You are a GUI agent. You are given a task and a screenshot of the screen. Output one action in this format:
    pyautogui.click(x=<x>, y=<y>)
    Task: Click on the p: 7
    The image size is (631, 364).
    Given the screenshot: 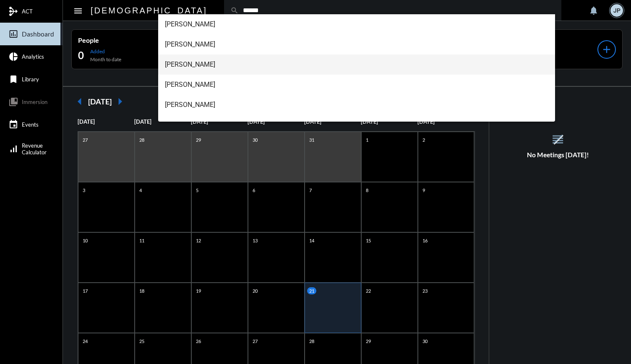 What is the action you would take?
    pyautogui.click(x=310, y=190)
    